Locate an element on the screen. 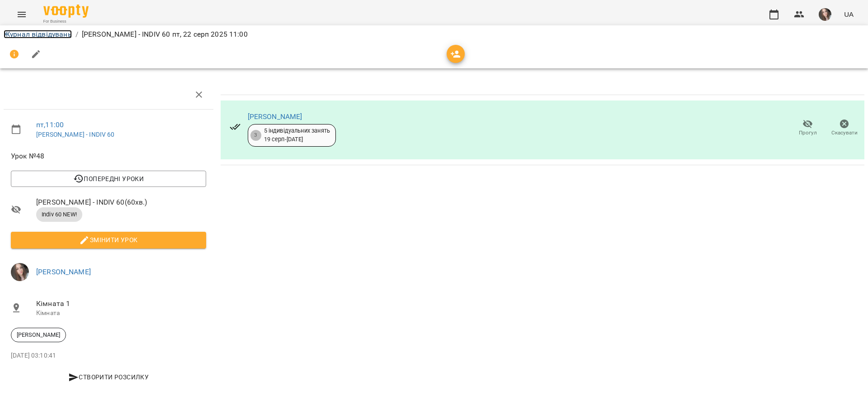  a: Журнал відвідувань is located at coordinates (37, 34).